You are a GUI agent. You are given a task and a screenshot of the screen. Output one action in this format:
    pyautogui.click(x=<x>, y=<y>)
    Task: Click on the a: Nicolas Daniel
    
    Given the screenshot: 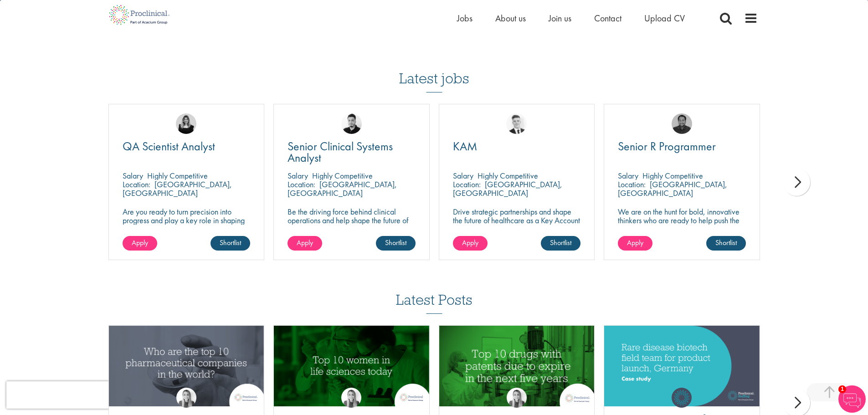 What is the action you would take?
    pyautogui.click(x=516, y=123)
    